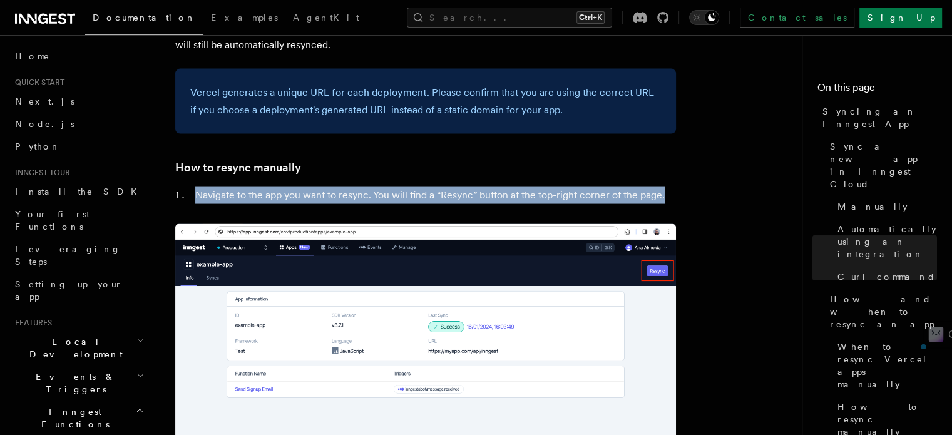  I want to click on a: How to resync manually, so click(238, 168).